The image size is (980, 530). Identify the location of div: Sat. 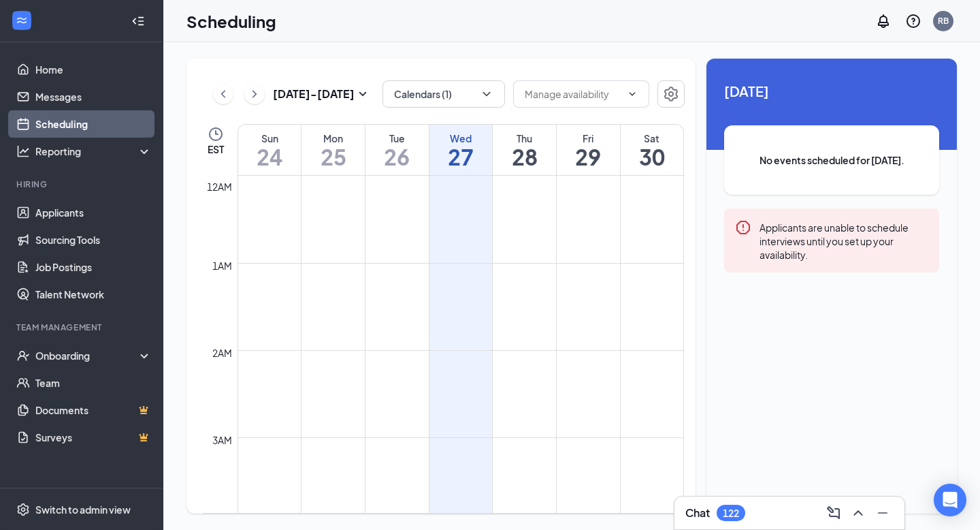
(652, 139).